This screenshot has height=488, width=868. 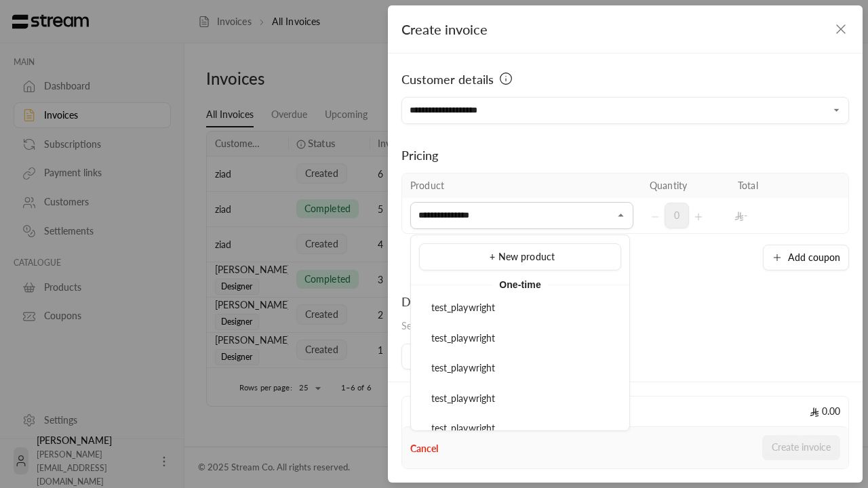 I want to click on button: Add coupon, so click(x=806, y=257).